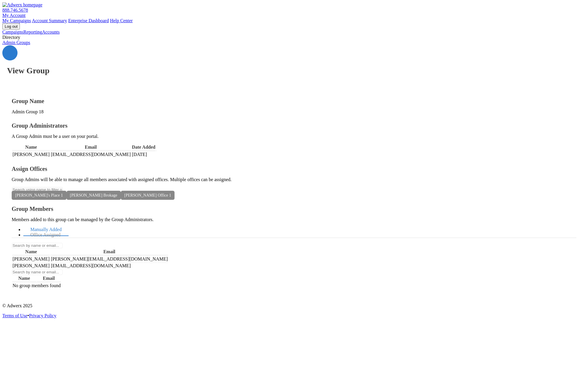 Image resolution: width=588 pixels, height=373 pixels. What do you see at coordinates (144, 147) in the screenshot?
I see `span: Date Added` at bounding box center [144, 147].